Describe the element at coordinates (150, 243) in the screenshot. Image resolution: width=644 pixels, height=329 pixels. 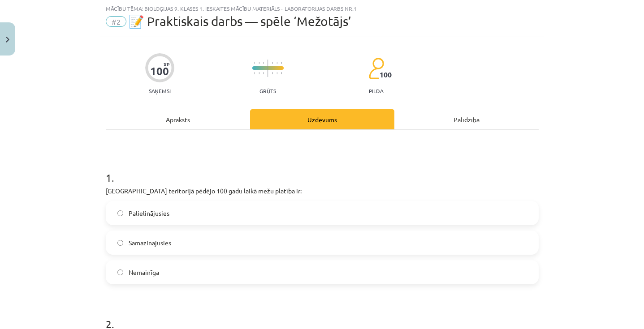
I see `span: Samazinājusies` at that location.